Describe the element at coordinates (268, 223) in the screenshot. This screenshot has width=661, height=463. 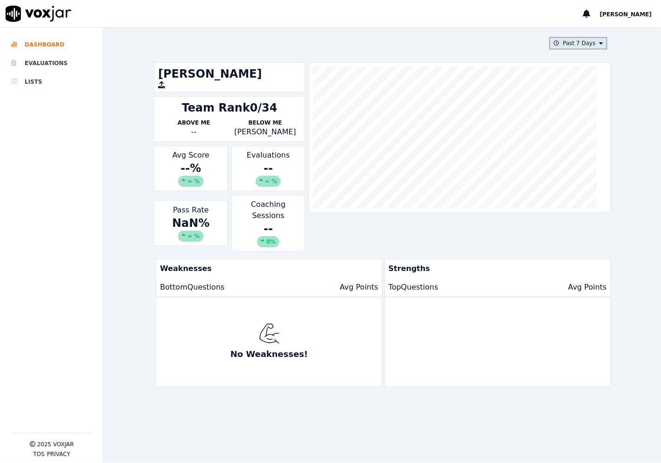
I see `div: Coaching Sessions` at that location.